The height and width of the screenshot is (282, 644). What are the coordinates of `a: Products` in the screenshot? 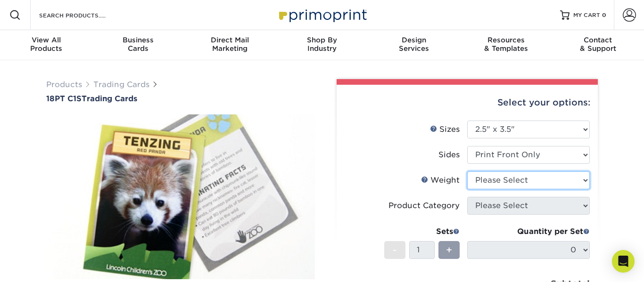 It's located at (64, 84).